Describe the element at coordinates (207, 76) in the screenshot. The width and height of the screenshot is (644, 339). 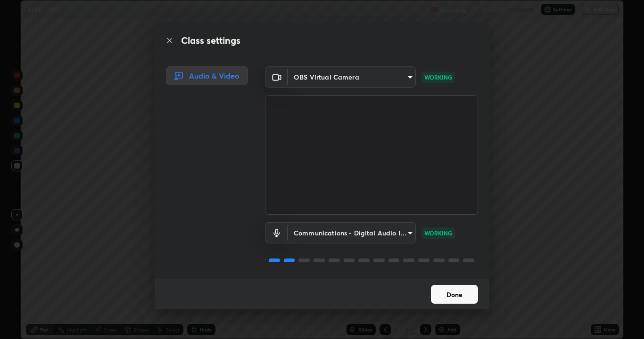
I see `div: Audio & Video` at that location.